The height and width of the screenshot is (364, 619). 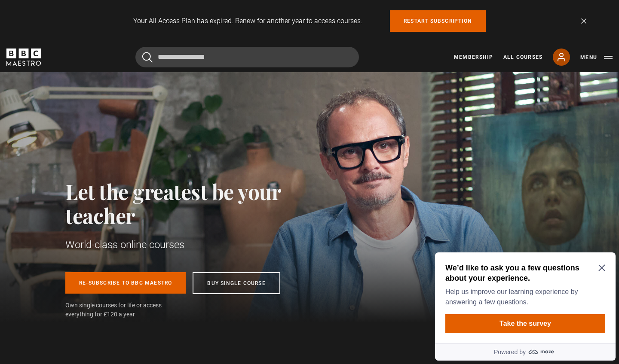 I want to click on a: Re-subscribe to BBC Maestro, so click(x=125, y=283).